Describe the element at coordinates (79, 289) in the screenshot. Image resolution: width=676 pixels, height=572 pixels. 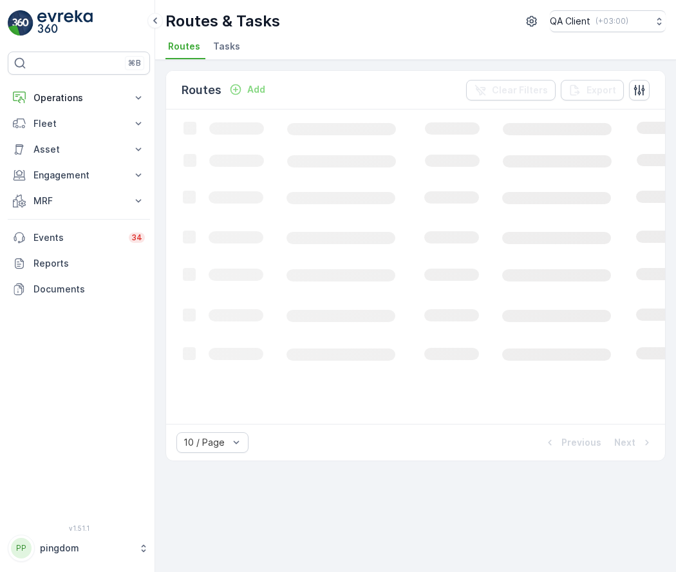
I see `a: Documents` at that location.